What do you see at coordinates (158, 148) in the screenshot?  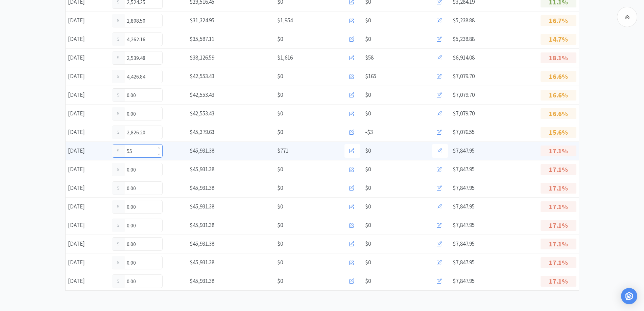 I see `span: Increase Value` at bounding box center [158, 148].